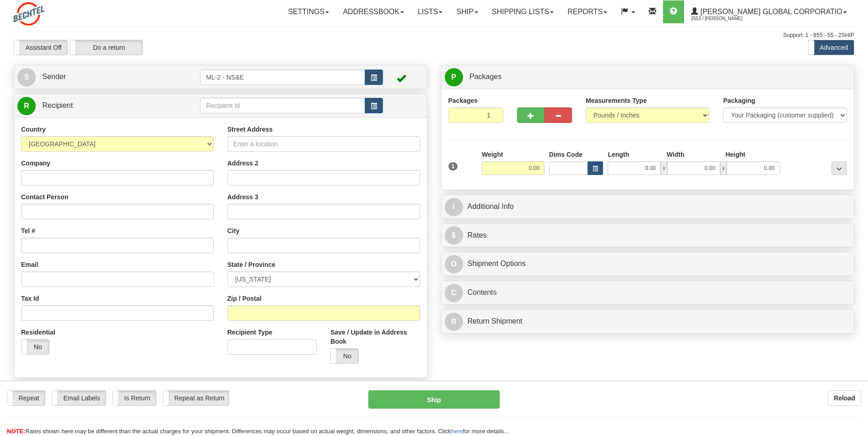 The image size is (868, 436). I want to click on label: Tax Id, so click(30, 298).